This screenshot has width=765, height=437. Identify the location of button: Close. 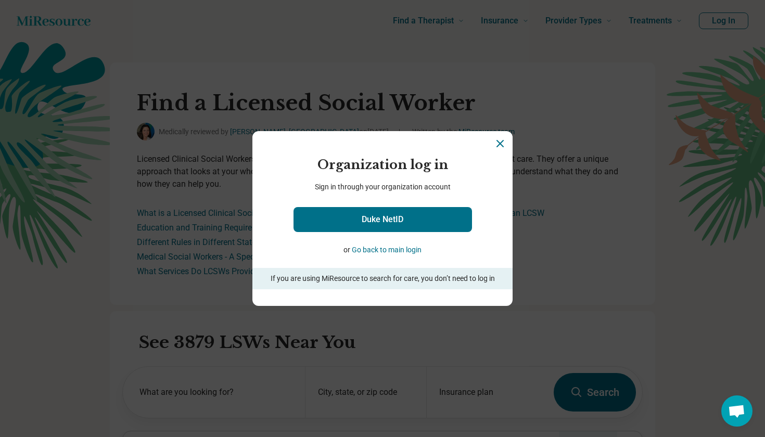
(500, 144).